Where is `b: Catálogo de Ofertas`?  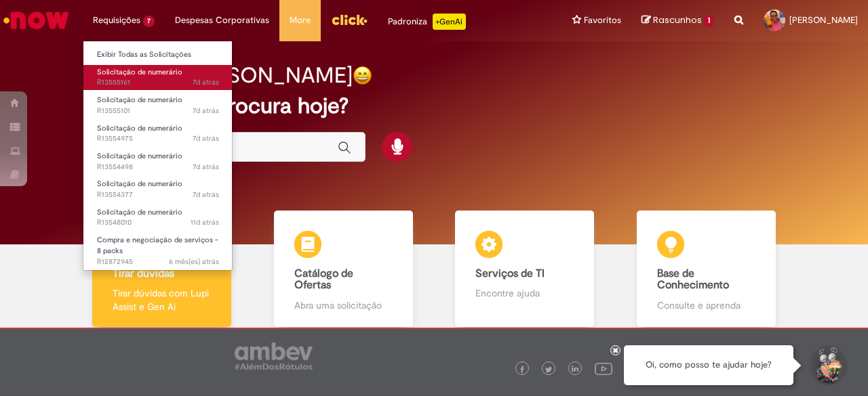 b: Catálogo de Ofertas is located at coordinates (324, 280).